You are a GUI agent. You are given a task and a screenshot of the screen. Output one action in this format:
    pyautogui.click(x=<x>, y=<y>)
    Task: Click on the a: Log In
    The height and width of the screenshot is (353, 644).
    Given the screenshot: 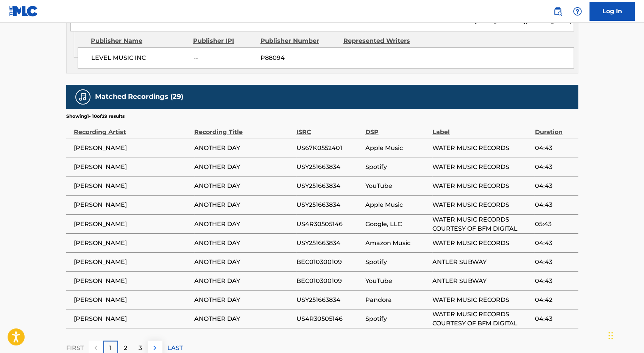 What is the action you would take?
    pyautogui.click(x=613, y=12)
    